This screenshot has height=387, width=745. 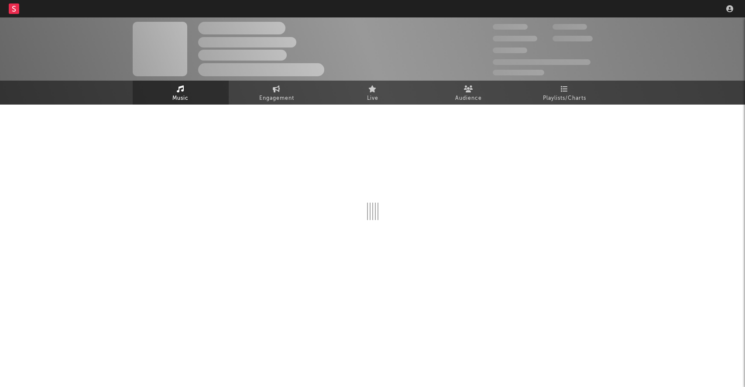 What do you see at coordinates (518, 72) in the screenshot?
I see `span: Jump Score: 85.0` at bounding box center [518, 72].